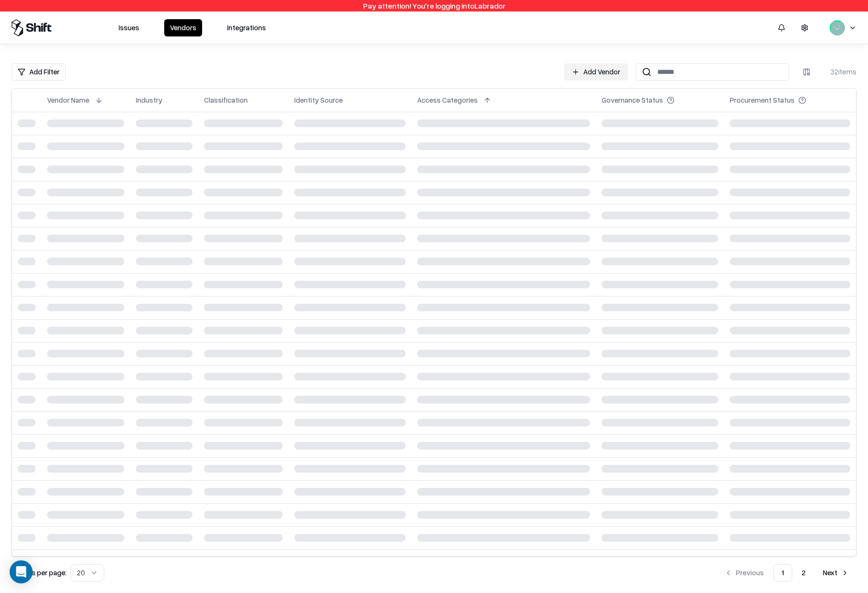  What do you see at coordinates (183, 28) in the screenshot?
I see `button: Vendors` at bounding box center [183, 28].